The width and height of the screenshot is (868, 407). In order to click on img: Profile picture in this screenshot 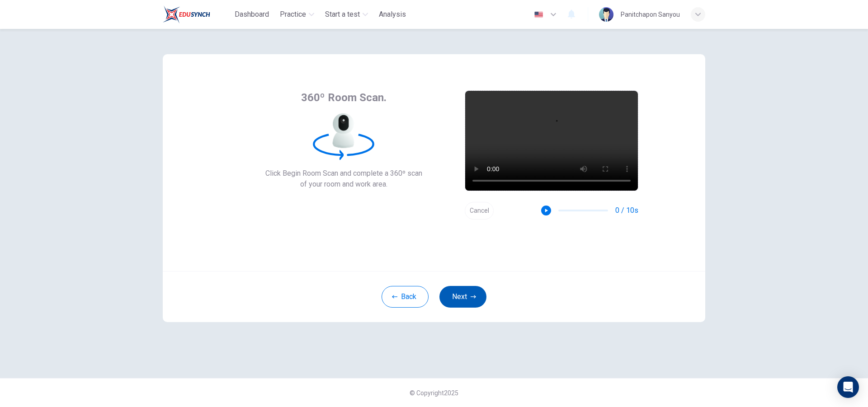, I will do `click(606, 14)`.